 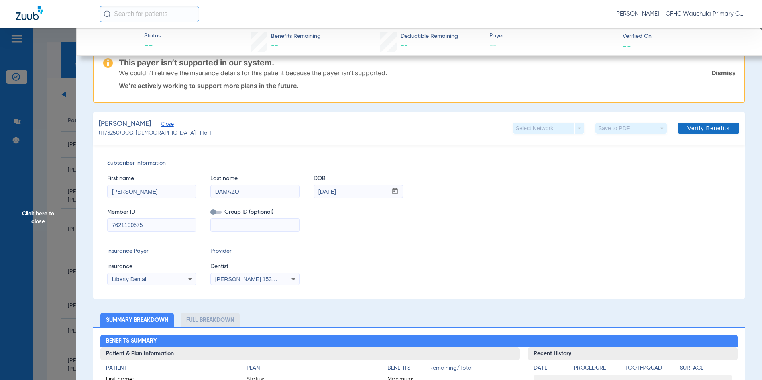 I want to click on h4: Benefits, so click(x=408, y=368).